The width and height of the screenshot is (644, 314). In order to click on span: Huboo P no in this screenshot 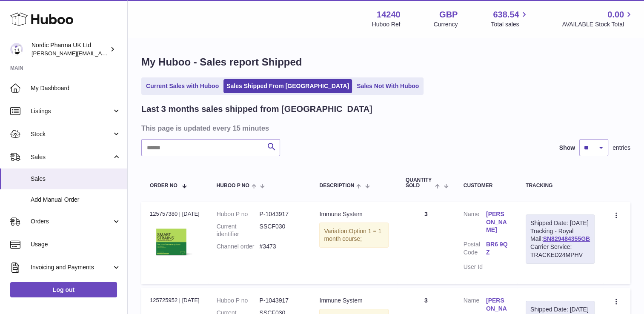, I will do `click(233, 186)`.